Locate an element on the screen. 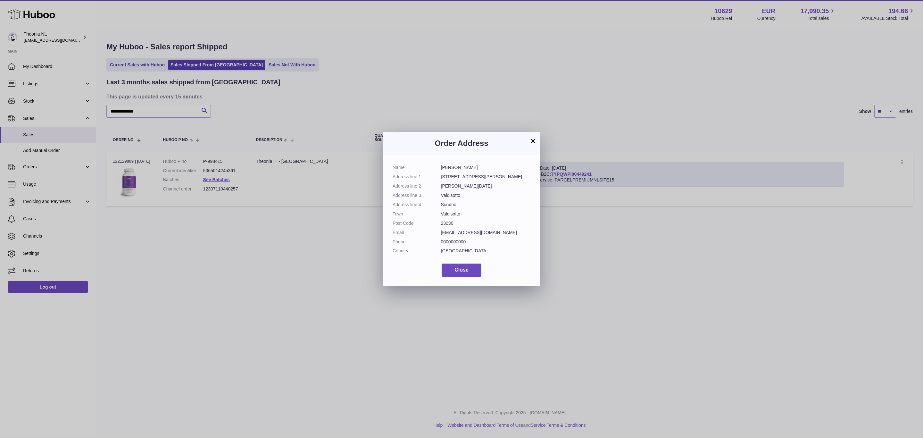 The image size is (923, 438). dd: 0000000000 is located at coordinates (486, 242).